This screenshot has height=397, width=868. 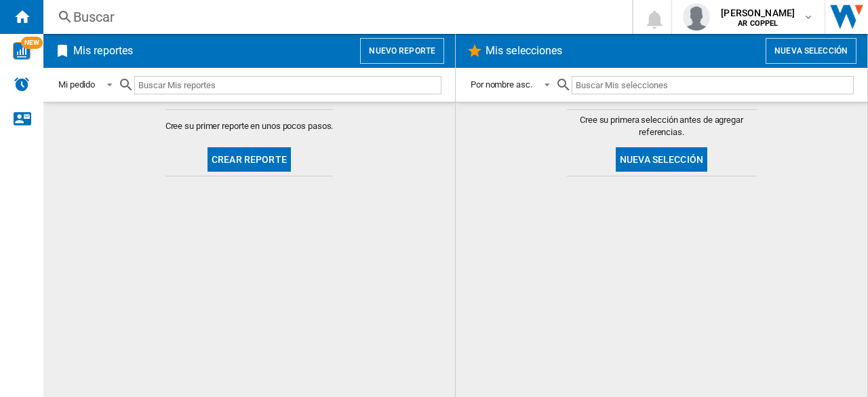 What do you see at coordinates (22, 51) in the screenshot?
I see `img: wise-card.svg` at bounding box center [22, 51].